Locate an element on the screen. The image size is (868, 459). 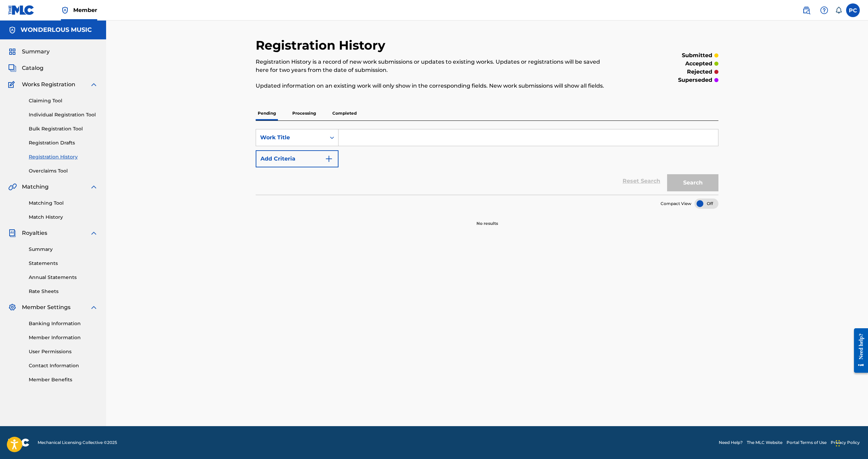
img: Royalties is located at coordinates (12, 233).